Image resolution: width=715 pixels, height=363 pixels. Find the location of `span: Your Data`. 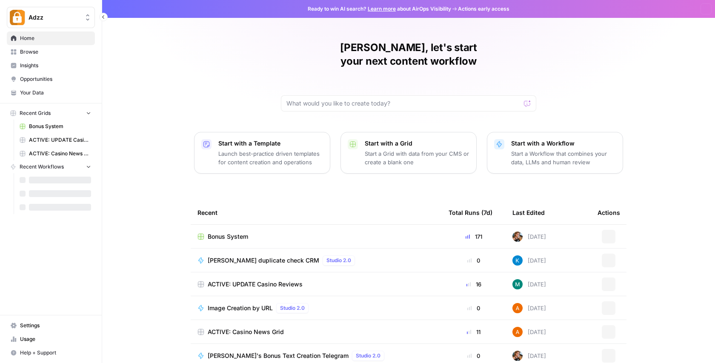

span: Your Data is located at coordinates (55, 93).